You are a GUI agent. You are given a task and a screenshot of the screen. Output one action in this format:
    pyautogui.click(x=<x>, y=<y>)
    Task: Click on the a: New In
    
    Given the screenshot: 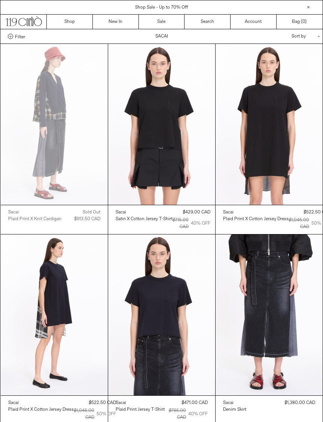 What is the action you would take?
    pyautogui.click(x=116, y=22)
    